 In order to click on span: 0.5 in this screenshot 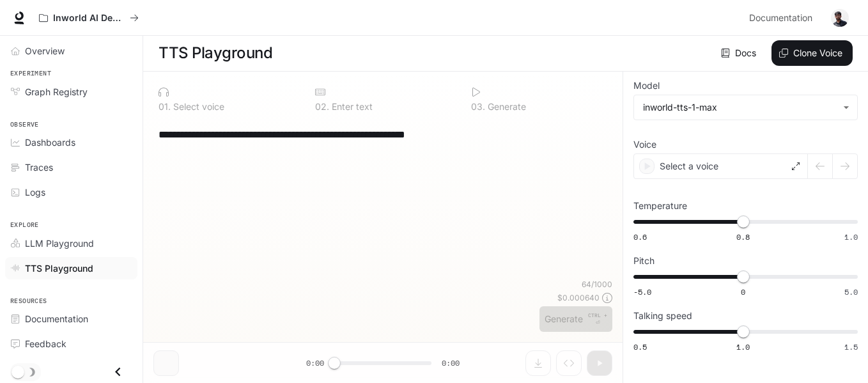, I will do `click(640, 346)`.